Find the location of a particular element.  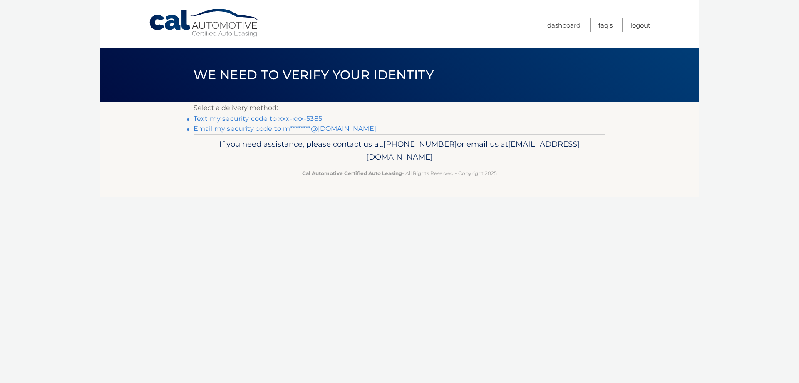

a: Text my security code to xxx-xxx-5385 is located at coordinates (258, 118).